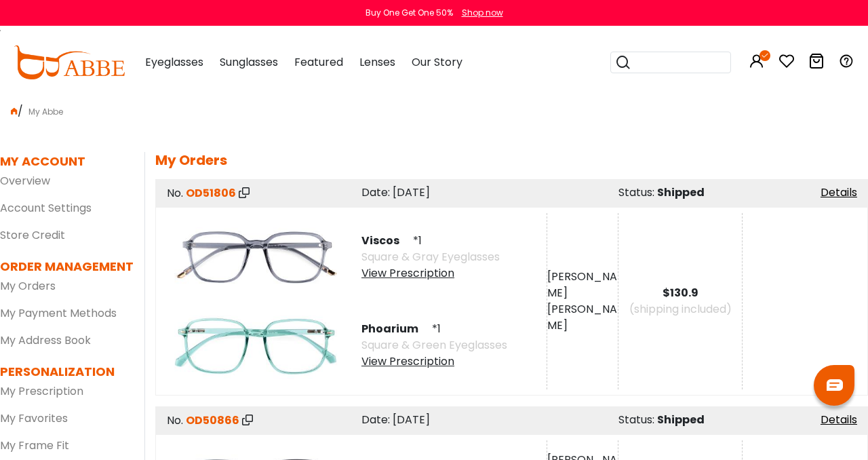  I want to click on span: Eyeglasses, so click(174, 62).